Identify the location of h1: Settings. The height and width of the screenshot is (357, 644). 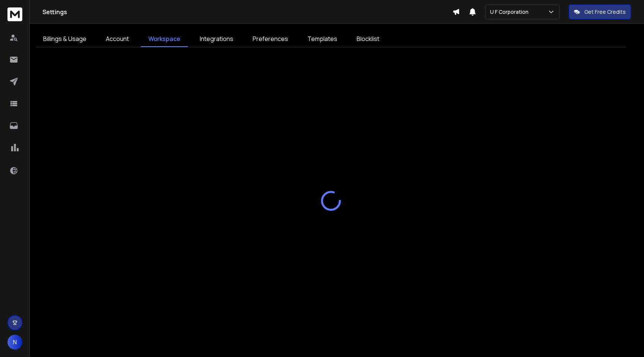
(248, 12).